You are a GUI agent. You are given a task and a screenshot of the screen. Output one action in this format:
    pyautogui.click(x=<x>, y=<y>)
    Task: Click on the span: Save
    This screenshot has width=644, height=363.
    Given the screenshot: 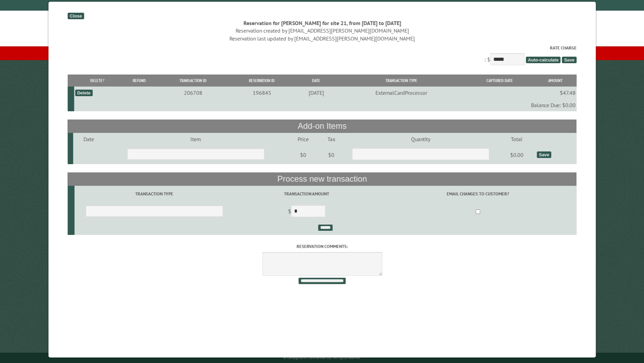 What is the action you would take?
    pyautogui.click(x=569, y=60)
    